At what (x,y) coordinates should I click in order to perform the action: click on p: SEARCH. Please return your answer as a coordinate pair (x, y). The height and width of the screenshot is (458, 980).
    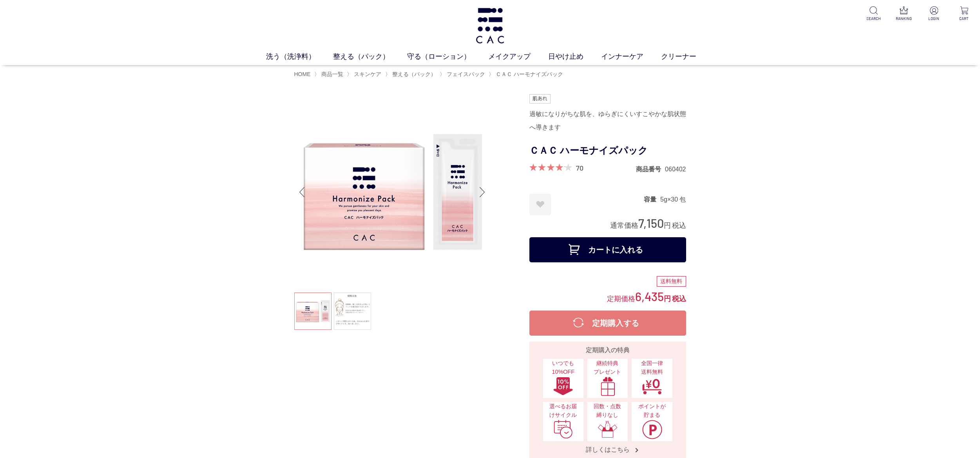
    Looking at the image, I should click on (873, 18).